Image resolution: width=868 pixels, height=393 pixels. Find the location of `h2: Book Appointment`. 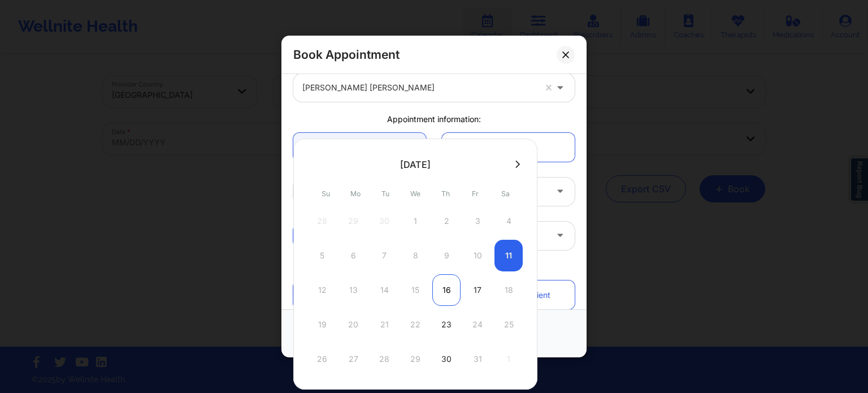

h2: Book Appointment is located at coordinates (346, 54).